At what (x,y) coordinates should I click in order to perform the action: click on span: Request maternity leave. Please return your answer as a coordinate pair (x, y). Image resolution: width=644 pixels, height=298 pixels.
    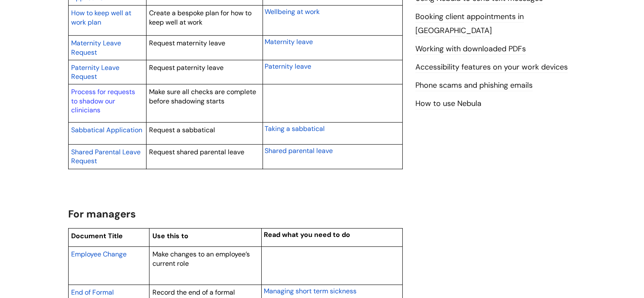
    Looking at the image, I should click on (187, 43).